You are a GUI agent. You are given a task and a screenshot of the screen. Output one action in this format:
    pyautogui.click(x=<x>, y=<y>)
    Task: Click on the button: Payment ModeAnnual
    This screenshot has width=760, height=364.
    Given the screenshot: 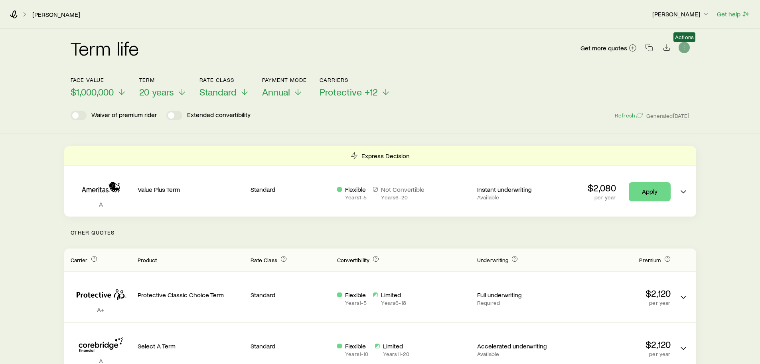 What is the action you would take?
    pyautogui.click(x=285, y=87)
    